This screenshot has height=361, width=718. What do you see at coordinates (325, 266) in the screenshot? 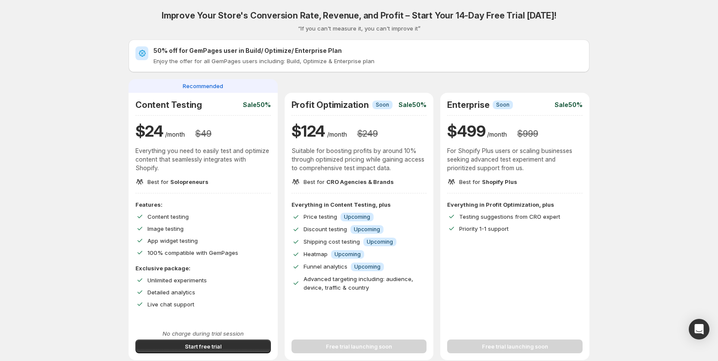
I see `span: Funnel analytics` at bounding box center [325, 266].